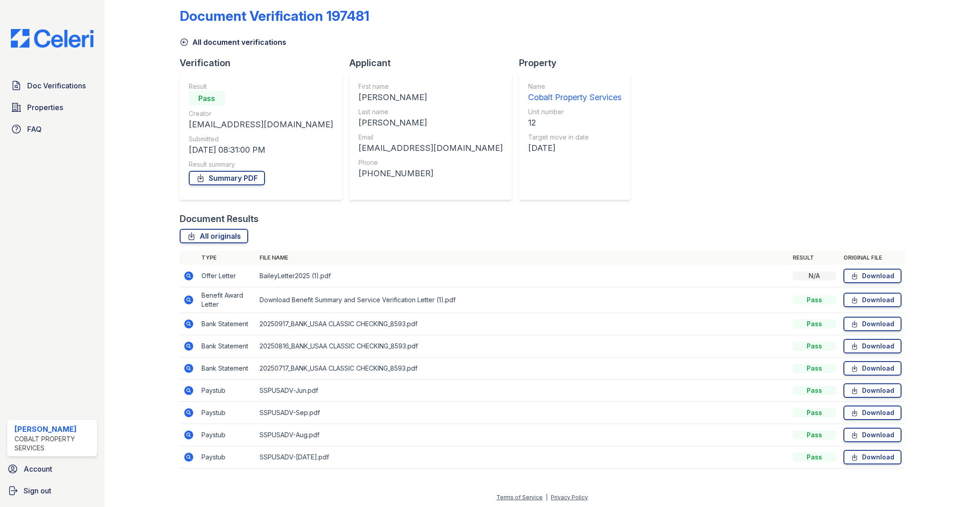 The width and height of the screenshot is (980, 507). Describe the element at coordinates (52, 38) in the screenshot. I see `img: CE_Logo_Blue-a8612792a0a2168367f1c8372b55b34899dd931a85d93a1a3d3e32e68fde9ad4.png` at that location.